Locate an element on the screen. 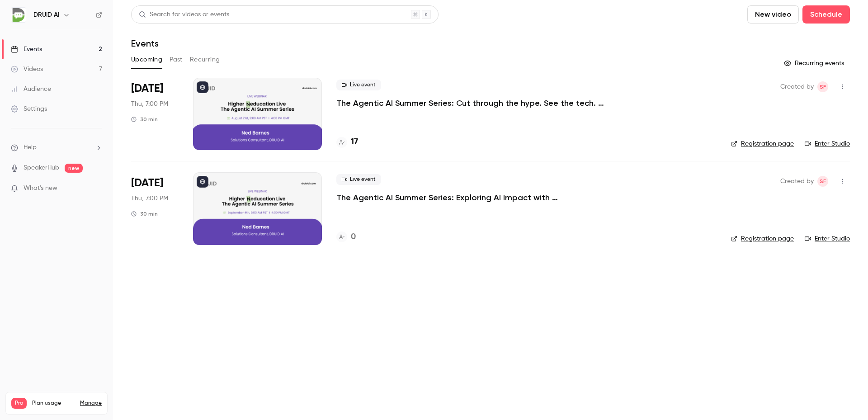  div: Audience is located at coordinates (31, 89).